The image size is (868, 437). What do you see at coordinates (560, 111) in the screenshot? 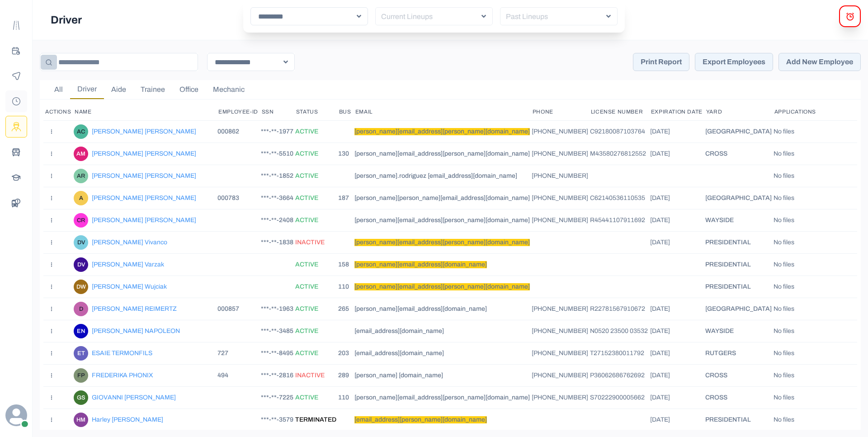
I see `th: Phone` at bounding box center [560, 111].